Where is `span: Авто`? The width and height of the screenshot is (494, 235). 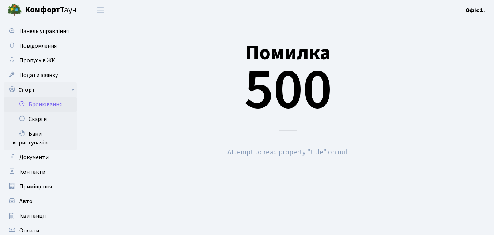 span: Авто is located at coordinates (26, 201).